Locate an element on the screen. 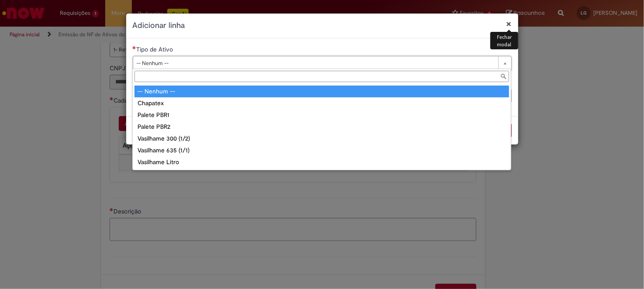 The height and width of the screenshot is (289, 644). ul: Tipo de Ativo is located at coordinates (322, 126).